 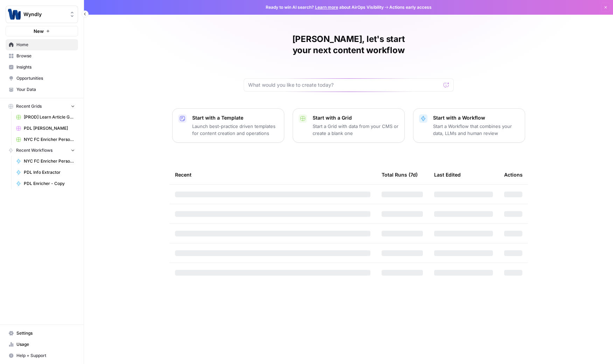 I want to click on span: PDL Enricher - Copy, so click(x=49, y=184).